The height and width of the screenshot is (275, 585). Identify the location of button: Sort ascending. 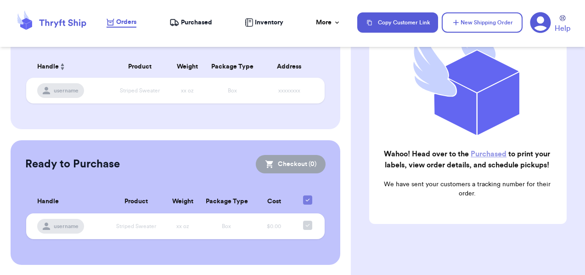
(62, 67).